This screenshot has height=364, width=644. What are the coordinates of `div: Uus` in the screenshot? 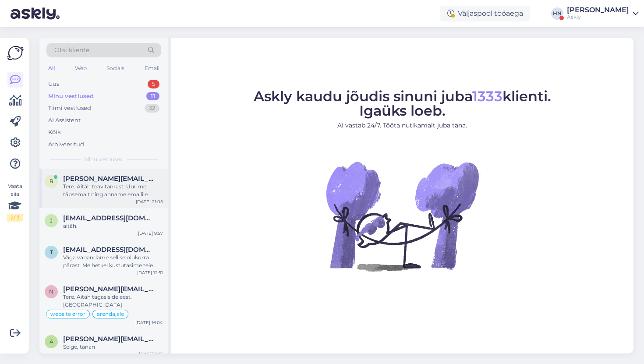 It's located at (54, 84).